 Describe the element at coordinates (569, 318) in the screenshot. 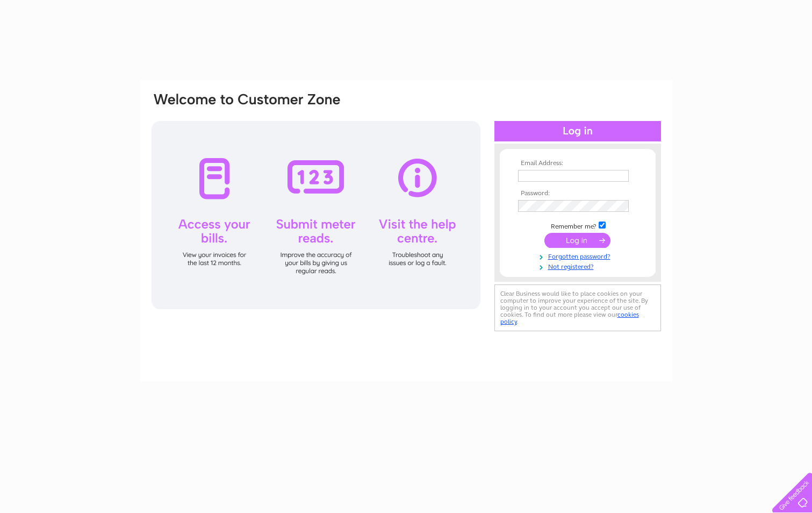

I see `a: cookies policy` at that location.